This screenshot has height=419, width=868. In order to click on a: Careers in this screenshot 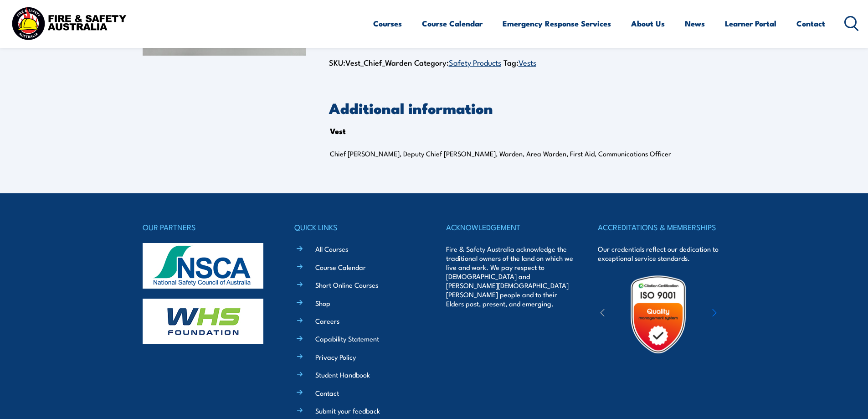, I will do `click(327, 320)`.